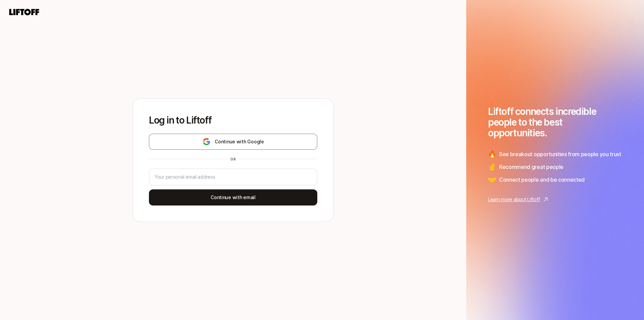  Describe the element at coordinates (555, 199) in the screenshot. I see `a: Learn more about Liftoff` at that location.